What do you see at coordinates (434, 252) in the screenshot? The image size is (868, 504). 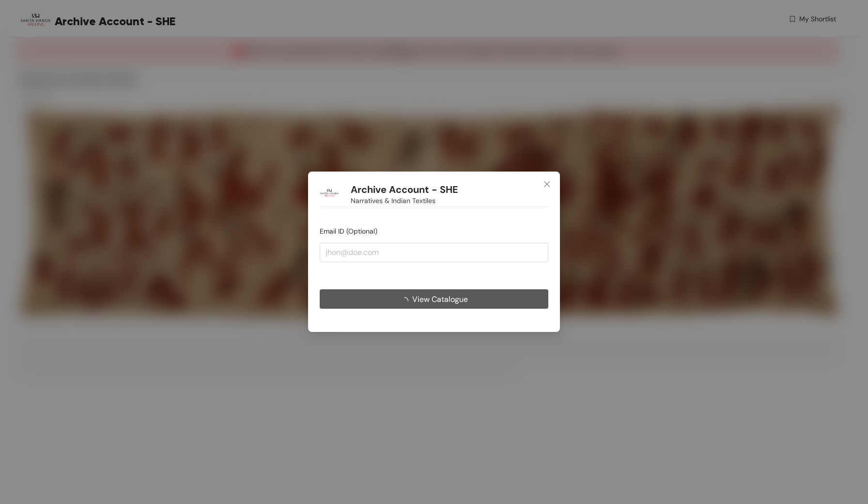 I see `input: jhon@doe.com` at bounding box center [434, 252].